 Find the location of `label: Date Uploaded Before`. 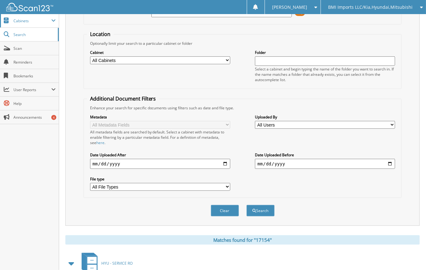

label: Date Uploaded Before is located at coordinates (325, 155).